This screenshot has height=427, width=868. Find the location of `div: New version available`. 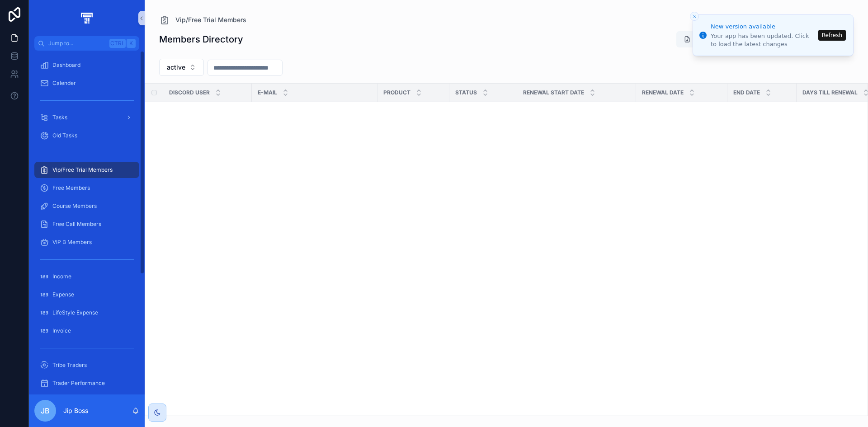

div: New version available is located at coordinates (763, 26).